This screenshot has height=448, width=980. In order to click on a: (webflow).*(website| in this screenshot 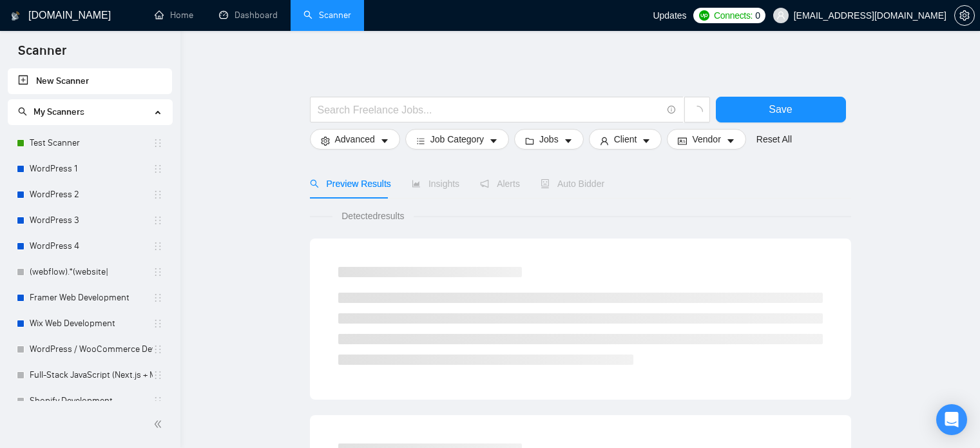, I will do `click(91, 272)`.